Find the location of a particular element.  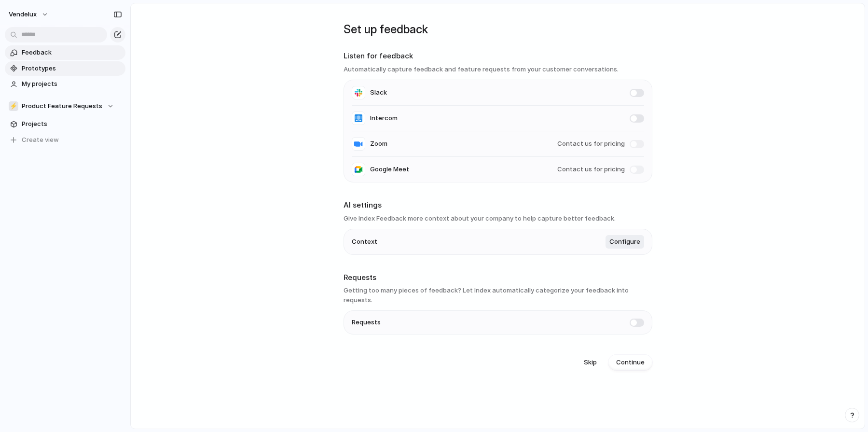

button: Vendelux is located at coordinates (29, 15).